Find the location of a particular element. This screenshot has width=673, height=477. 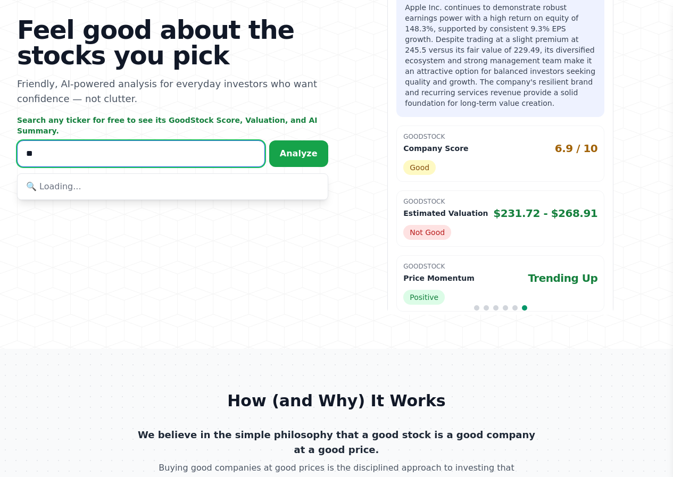

span: Good is located at coordinates (419, 168).